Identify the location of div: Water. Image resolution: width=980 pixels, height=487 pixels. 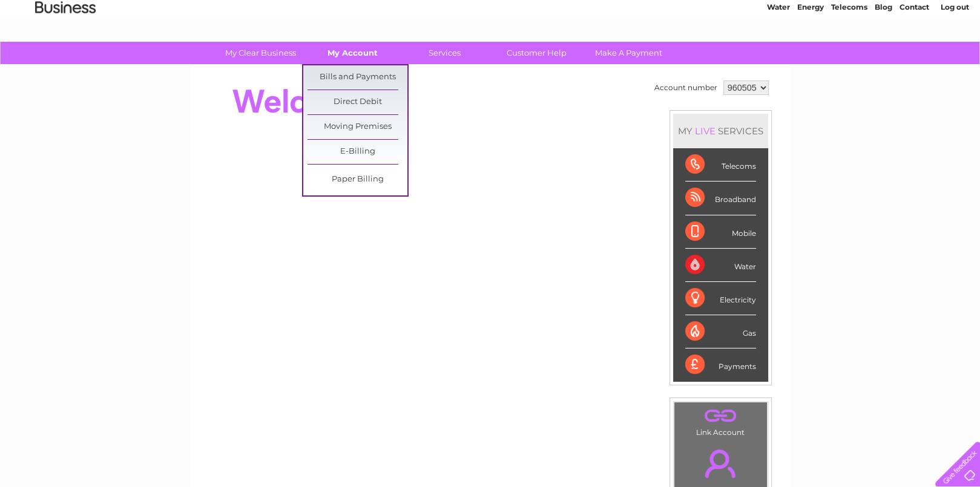
(720, 264).